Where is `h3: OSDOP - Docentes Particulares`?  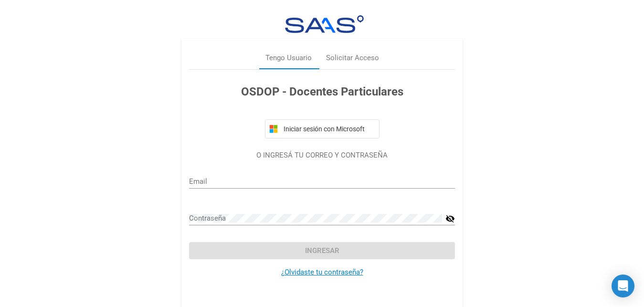 h3: OSDOP - Docentes Particulares is located at coordinates (322, 92).